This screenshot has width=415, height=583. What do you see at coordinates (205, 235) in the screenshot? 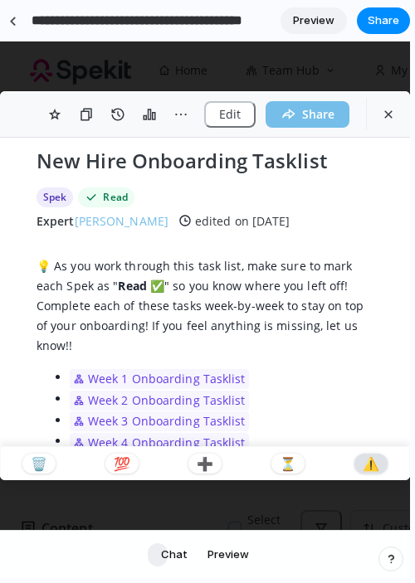
I see `p: 💡 As you work through this task list, make sure to mark each Spek as " " so you know where you le...` at bounding box center [205, 235].